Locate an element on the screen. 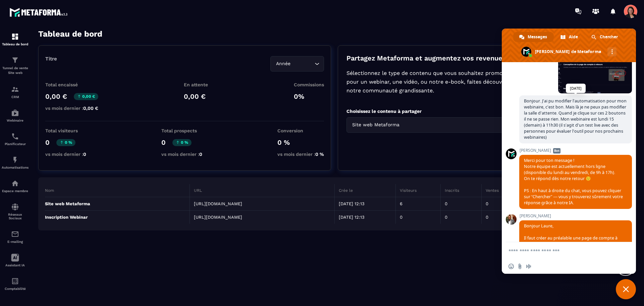  p: Partagez Metaforma et augmentez vos revenues simplement ? is located at coordinates (484, 58).